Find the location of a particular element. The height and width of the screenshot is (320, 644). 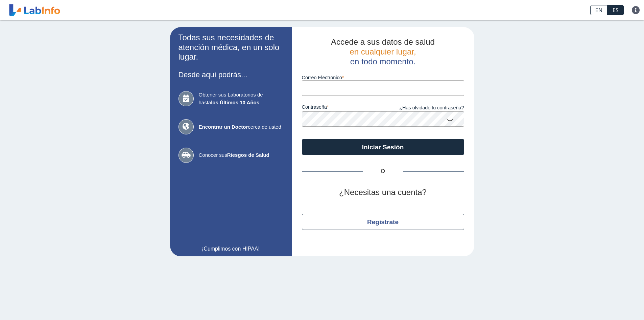

h2: ¿Necesitas una cuenta? is located at coordinates (383, 192).